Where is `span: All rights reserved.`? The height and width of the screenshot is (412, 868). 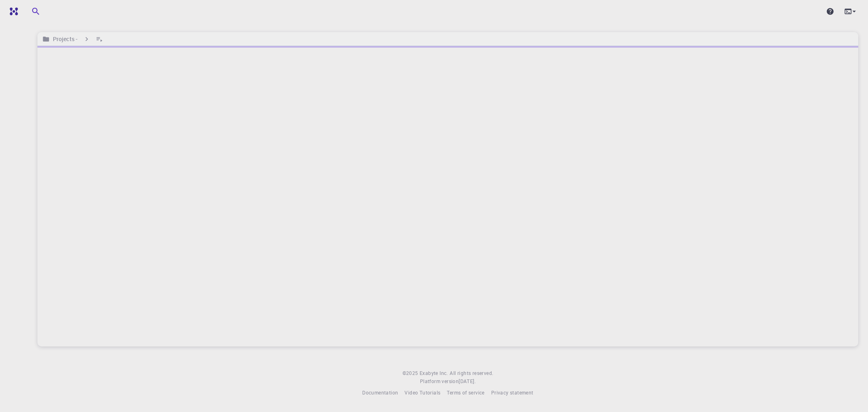
span: All rights reserved. is located at coordinates (472, 373).